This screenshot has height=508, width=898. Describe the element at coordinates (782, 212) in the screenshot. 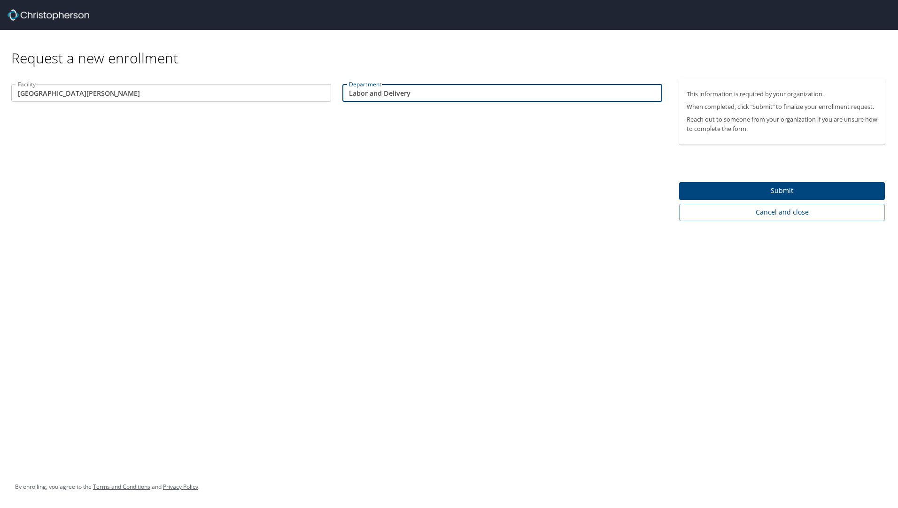

I see `span: Cancel and close` at that location.